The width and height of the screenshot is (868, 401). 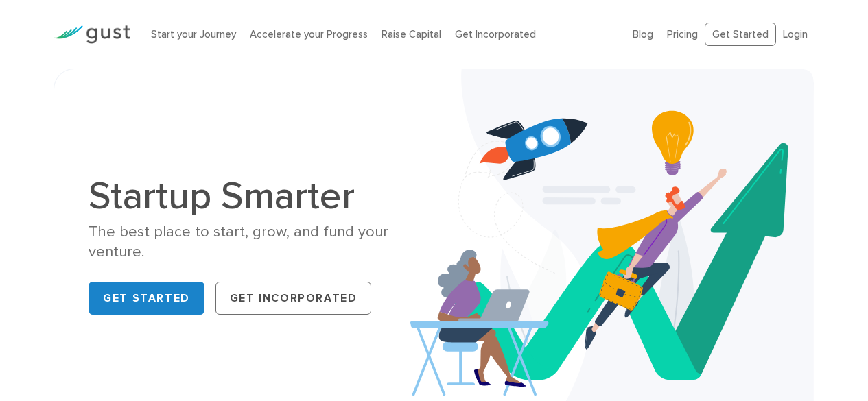 I want to click on a: Raise Capital, so click(x=411, y=34).